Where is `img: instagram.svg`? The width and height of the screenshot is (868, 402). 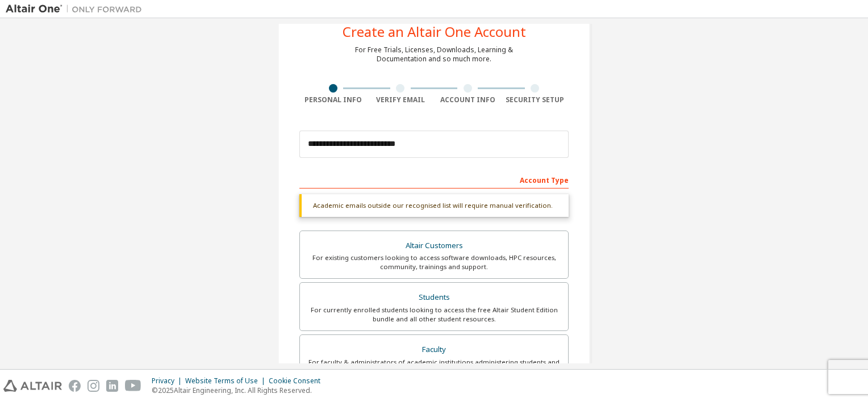 img: instagram.svg is located at coordinates (93, 386).